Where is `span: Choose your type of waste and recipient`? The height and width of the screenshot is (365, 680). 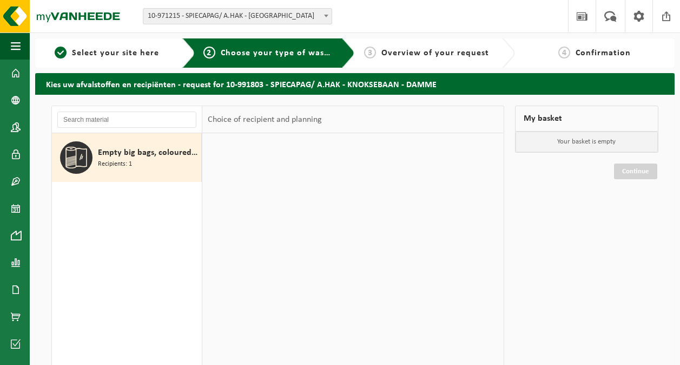
span: Choose your type of waste and recipient is located at coordinates (306, 53).